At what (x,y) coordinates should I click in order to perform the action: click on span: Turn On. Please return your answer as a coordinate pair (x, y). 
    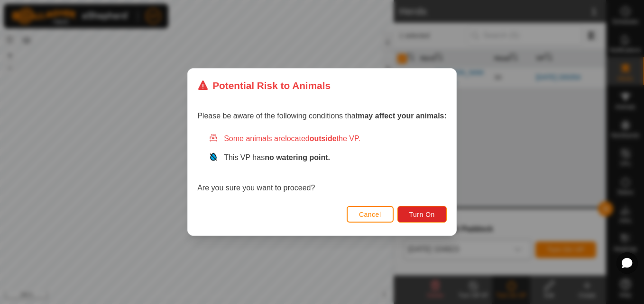
    Looking at the image, I should click on (422, 214).